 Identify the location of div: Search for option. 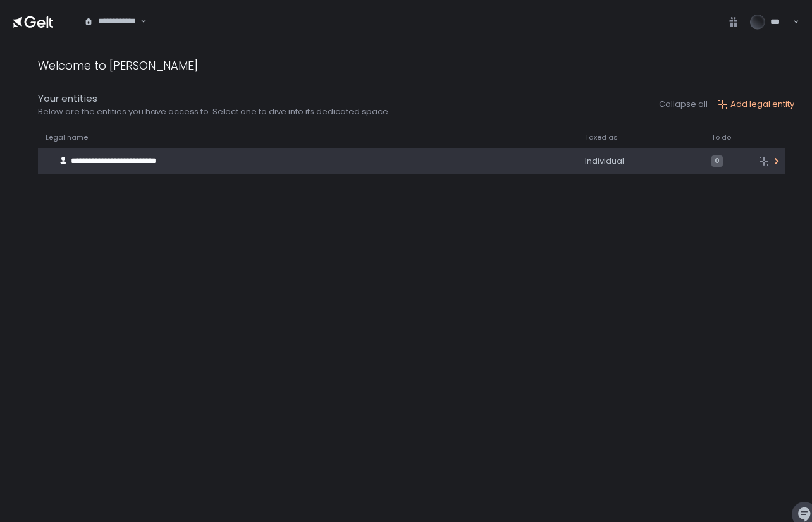
(112, 22).